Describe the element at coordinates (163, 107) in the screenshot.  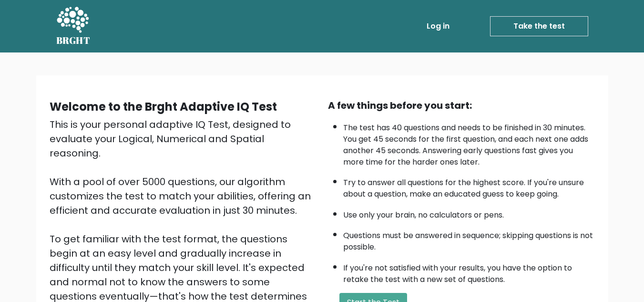
I see `b: Welcome to the Brght Adaptive IQ Test` at that location.